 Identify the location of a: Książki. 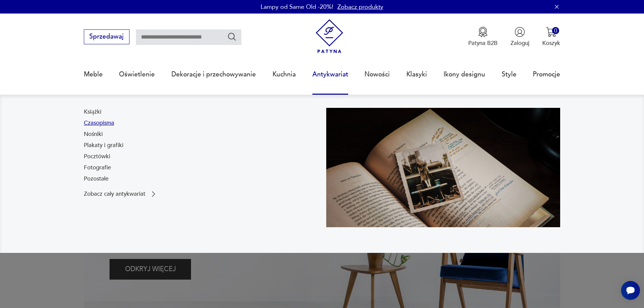
(93, 112).